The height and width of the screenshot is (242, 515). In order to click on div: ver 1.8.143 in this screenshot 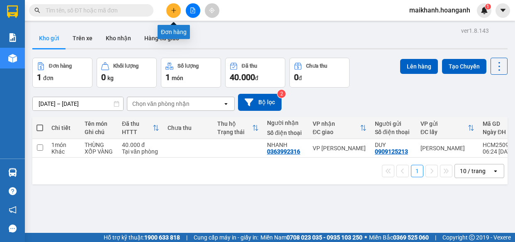, I will do `click(475, 31)`.